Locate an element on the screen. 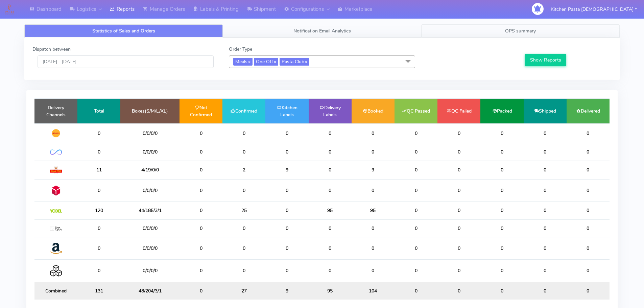  td: 44/185/3/1 is located at coordinates (150, 211).